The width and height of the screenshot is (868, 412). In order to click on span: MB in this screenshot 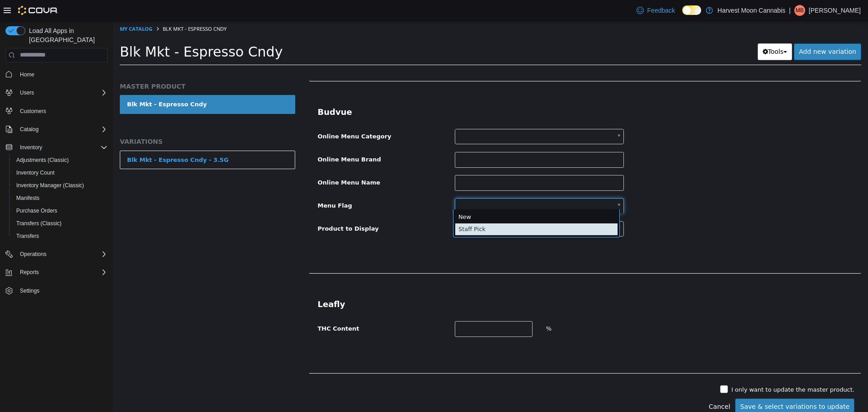, I will do `click(799, 10)`.